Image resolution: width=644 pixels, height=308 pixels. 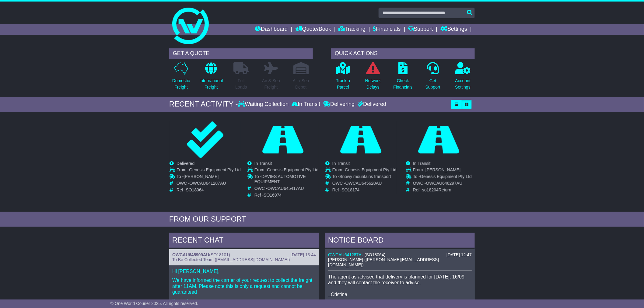 I want to click on span: OWCAU641287AU, so click(x=208, y=183).